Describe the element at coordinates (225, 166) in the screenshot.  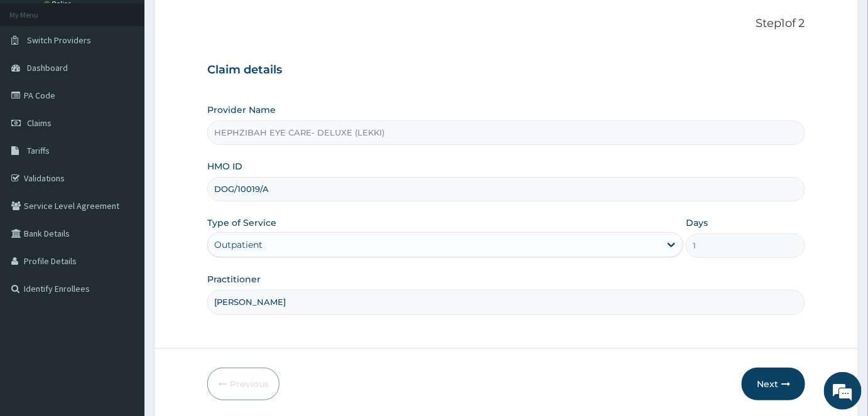
I see `label: HMO ID` at that location.